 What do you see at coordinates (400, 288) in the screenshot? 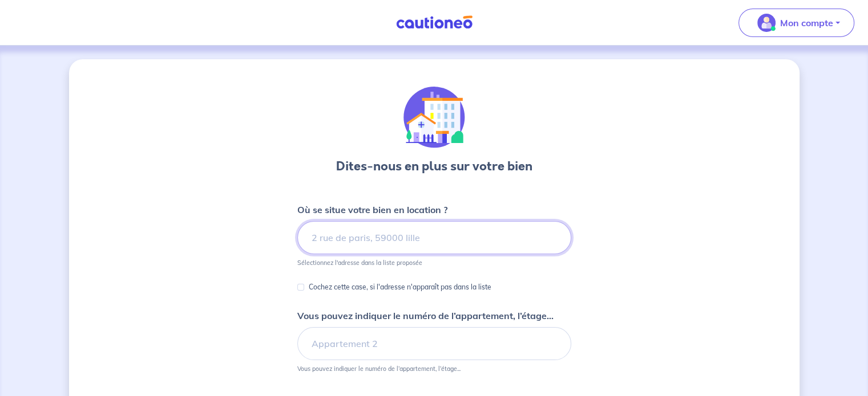
I see `p: Cochez cette case, si l'adresse n'apparaît pas dans la liste` at bounding box center [400, 288].